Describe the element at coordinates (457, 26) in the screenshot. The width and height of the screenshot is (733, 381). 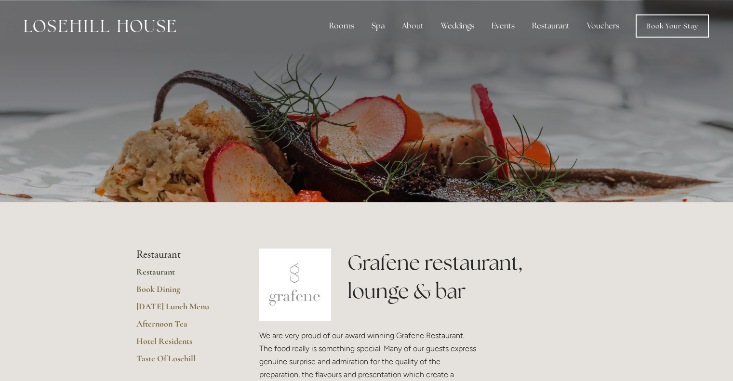
I see `div: Weddings` at that location.